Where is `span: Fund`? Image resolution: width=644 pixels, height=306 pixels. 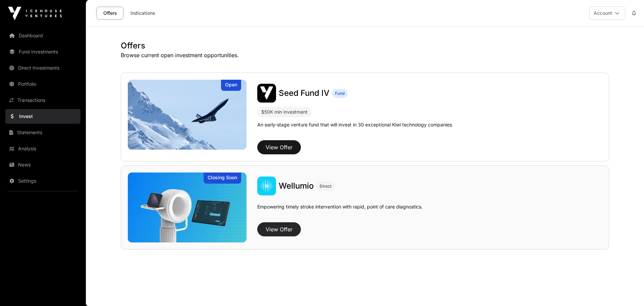 span: Fund is located at coordinates (340, 94).